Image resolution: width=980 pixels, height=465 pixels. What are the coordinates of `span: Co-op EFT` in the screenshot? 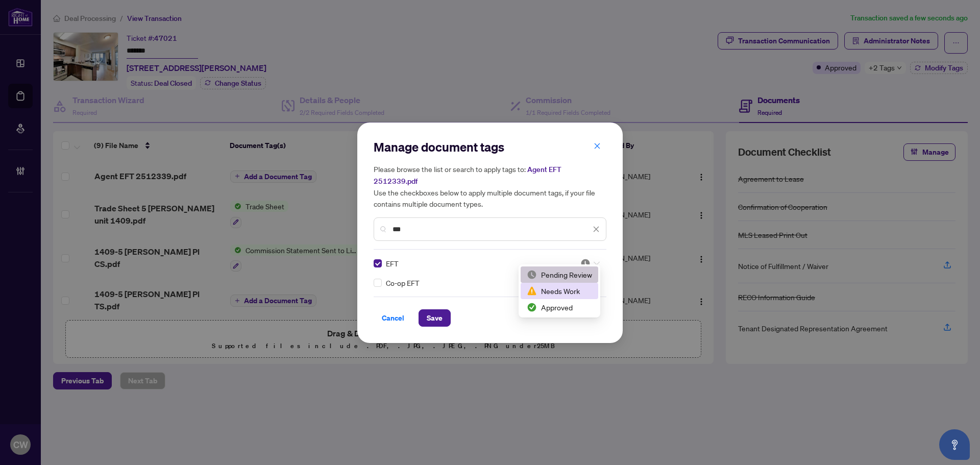 It's located at (402, 283).